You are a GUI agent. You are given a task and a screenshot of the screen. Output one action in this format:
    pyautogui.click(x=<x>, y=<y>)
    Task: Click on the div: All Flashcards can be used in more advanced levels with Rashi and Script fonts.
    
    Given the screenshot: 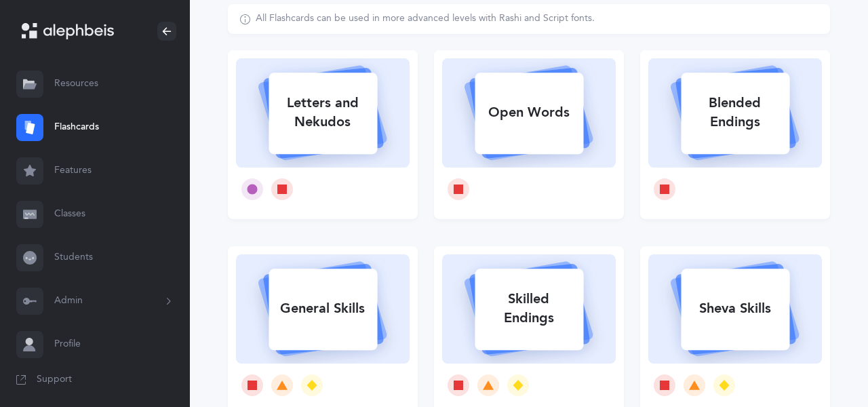 What is the action you would take?
    pyautogui.click(x=425, y=19)
    